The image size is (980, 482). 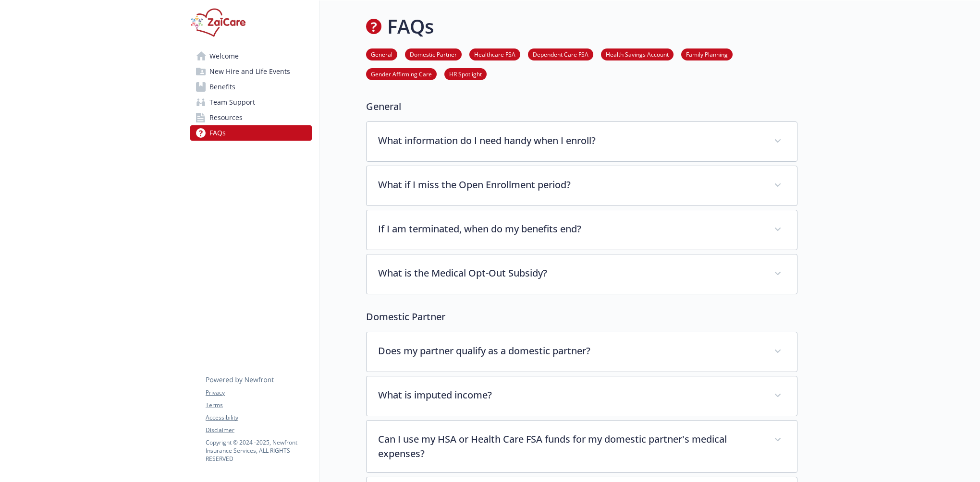 I want to click on a: HR Spotlight, so click(x=466, y=73).